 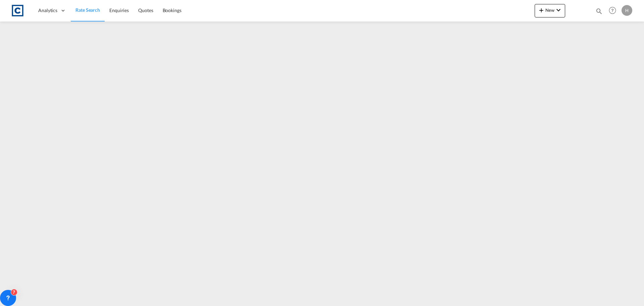 What do you see at coordinates (615, 10) in the screenshot?
I see `div: Help` at bounding box center [615, 10].